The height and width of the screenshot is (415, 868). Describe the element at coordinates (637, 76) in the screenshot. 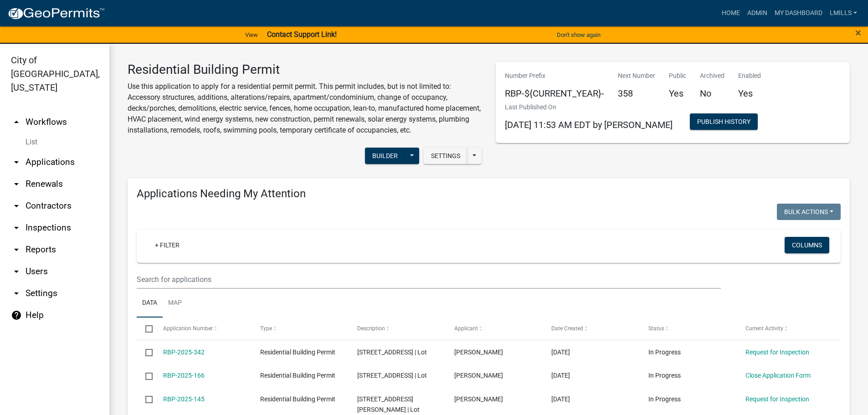

I see `p: Next Number` at that location.